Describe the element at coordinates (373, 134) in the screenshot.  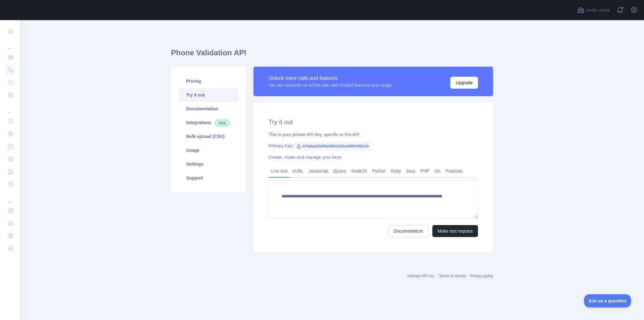
I see `div: This is your private API key, specific to this API.` at that location.